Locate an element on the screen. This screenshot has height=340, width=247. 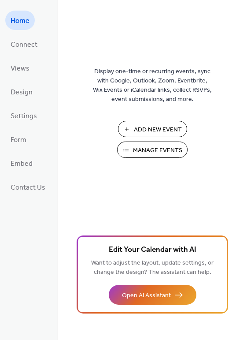
span: Want to adjust the layout, update settings, or change the design? The assistant can help. is located at coordinates (153, 268).